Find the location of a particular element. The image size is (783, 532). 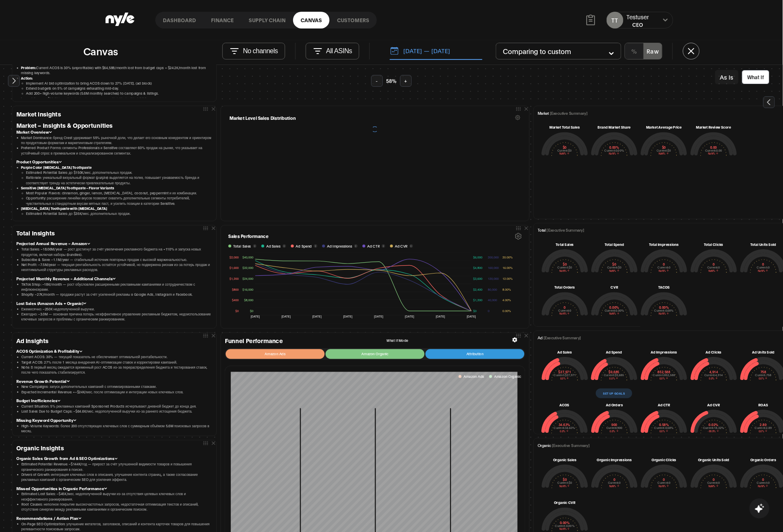

tspan: 120,000 is located at coordinates (494, 278).